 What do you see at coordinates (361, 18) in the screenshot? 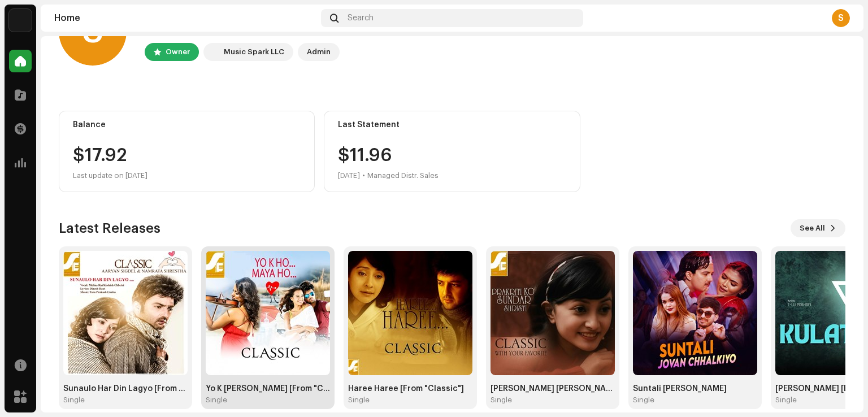
I see `span: Search` at bounding box center [361, 18].